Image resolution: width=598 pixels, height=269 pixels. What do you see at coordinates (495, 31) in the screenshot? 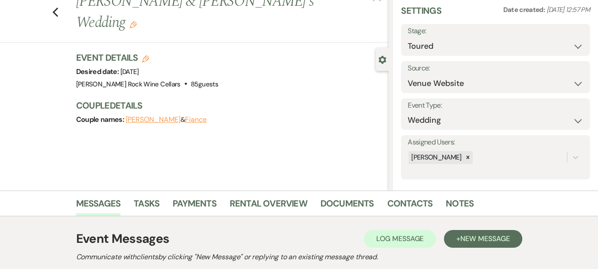
I see `label: Stage:` at bounding box center [495, 31].